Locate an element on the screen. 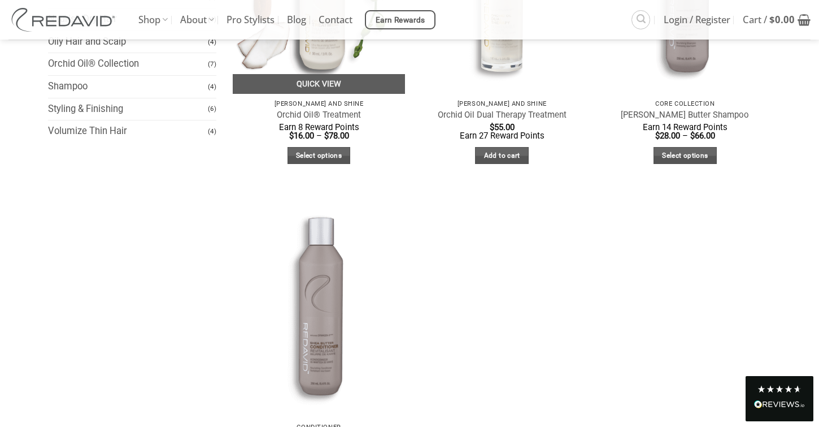 This screenshot has height=427, width=819. span: Earn Rewards is located at coordinates (401, 20).